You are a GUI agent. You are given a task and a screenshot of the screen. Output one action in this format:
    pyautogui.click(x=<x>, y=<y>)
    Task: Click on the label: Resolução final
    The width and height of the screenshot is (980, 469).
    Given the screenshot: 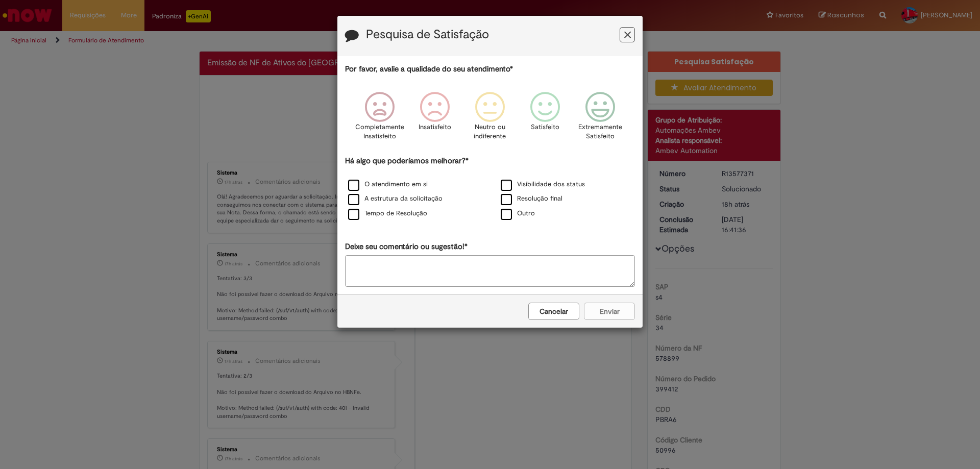 What is the action you would take?
    pyautogui.click(x=531, y=198)
    